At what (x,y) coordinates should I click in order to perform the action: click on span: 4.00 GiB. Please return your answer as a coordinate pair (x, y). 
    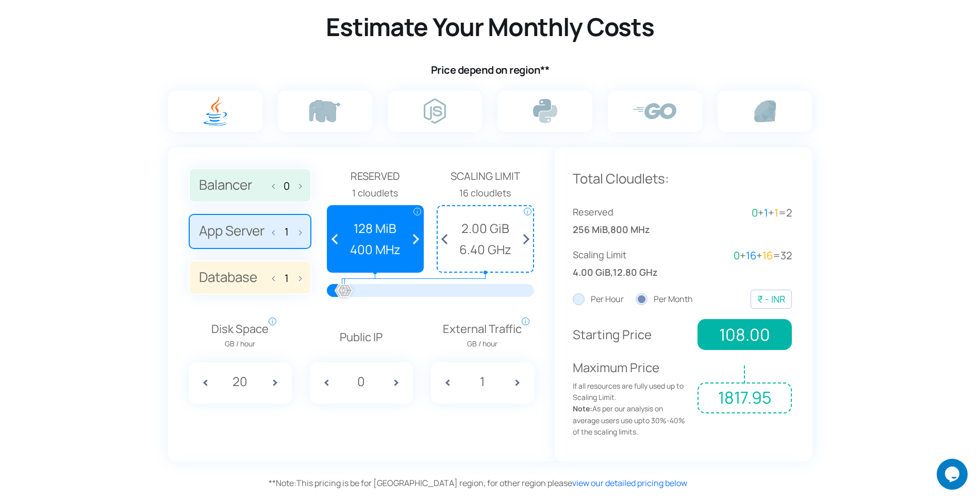
    Looking at the image, I should click on (591, 272).